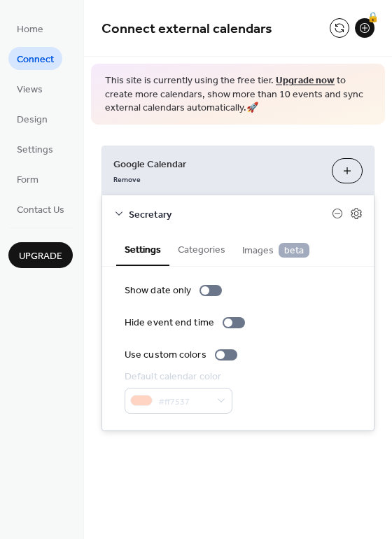  Describe the element at coordinates (40, 256) in the screenshot. I see `span: Upgrade` at that location.